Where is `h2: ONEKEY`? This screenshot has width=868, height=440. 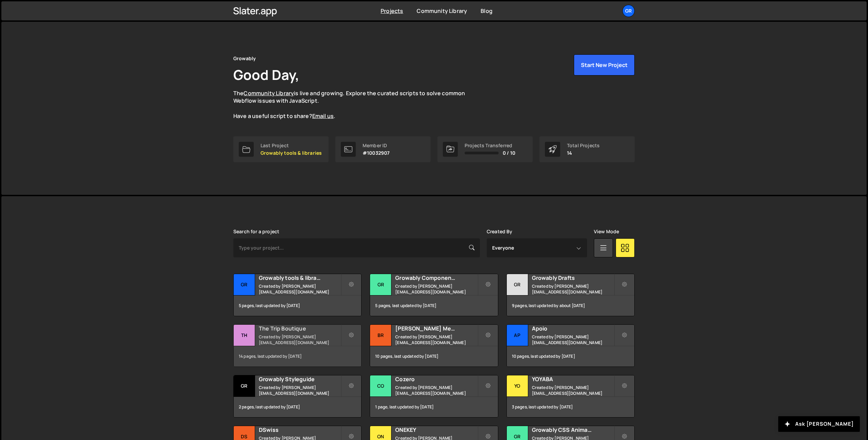 h2: ONEKEY is located at coordinates (436, 430).